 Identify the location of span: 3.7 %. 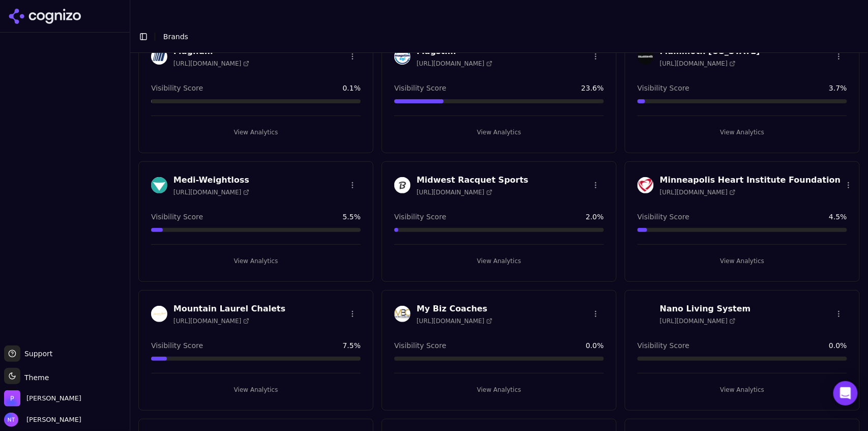
(838, 88).